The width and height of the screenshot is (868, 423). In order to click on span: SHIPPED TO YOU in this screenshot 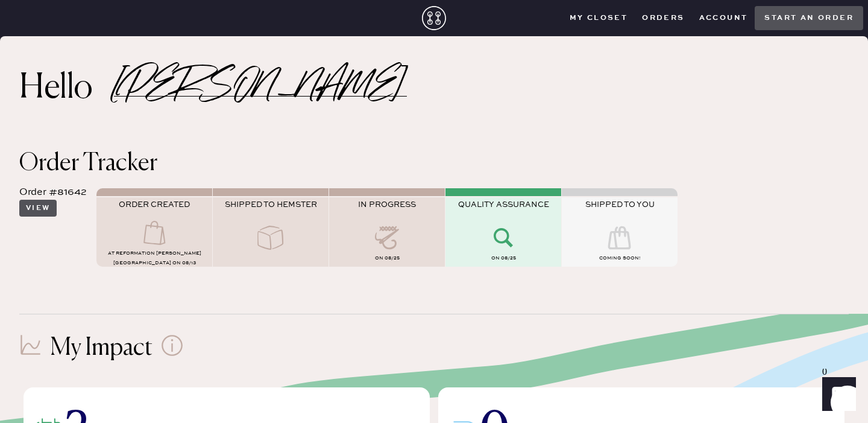, I will do `click(619, 204)`.